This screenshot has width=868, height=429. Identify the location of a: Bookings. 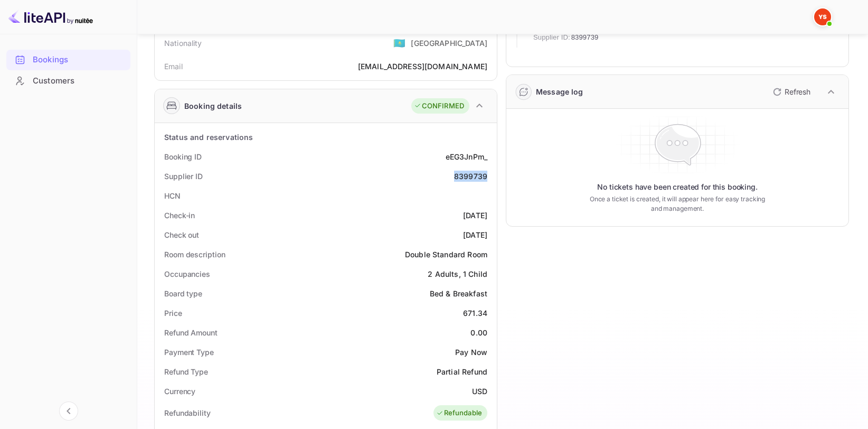
(68, 59).